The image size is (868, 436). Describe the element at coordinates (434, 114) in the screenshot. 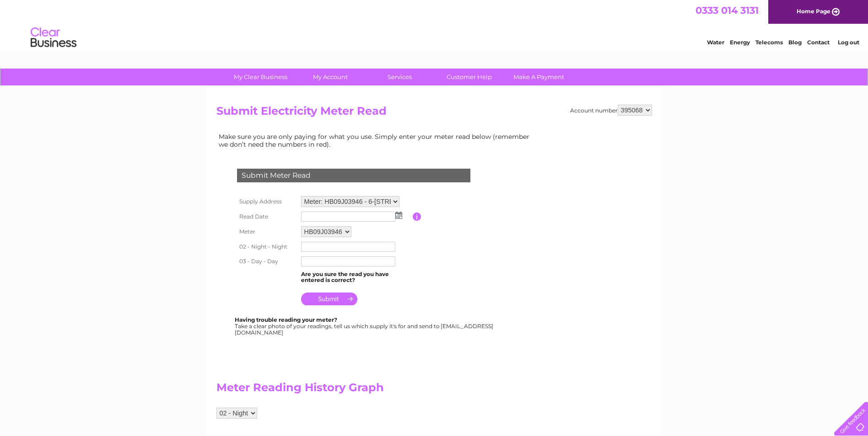

I see `h2: Submit Electricity Meter Read` at that location.